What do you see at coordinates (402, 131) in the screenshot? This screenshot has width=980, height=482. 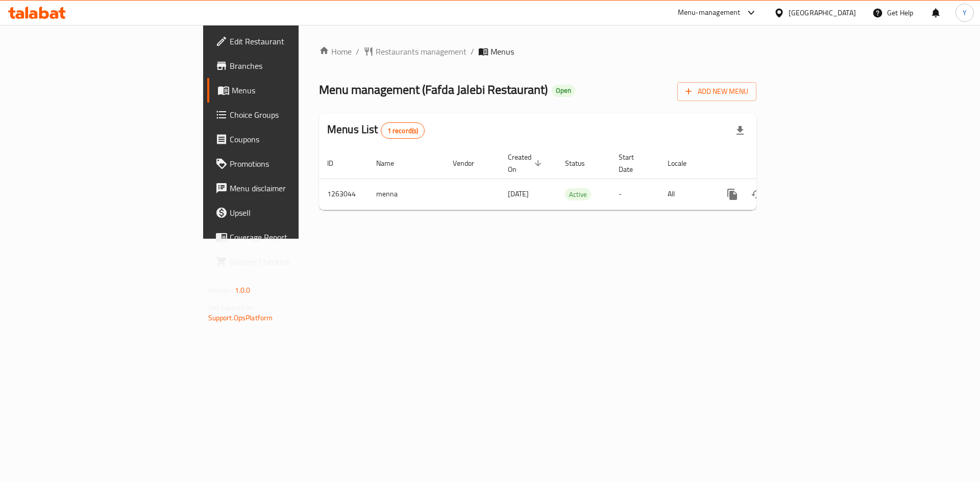 I see `span: 1 record(s)` at bounding box center [402, 131].